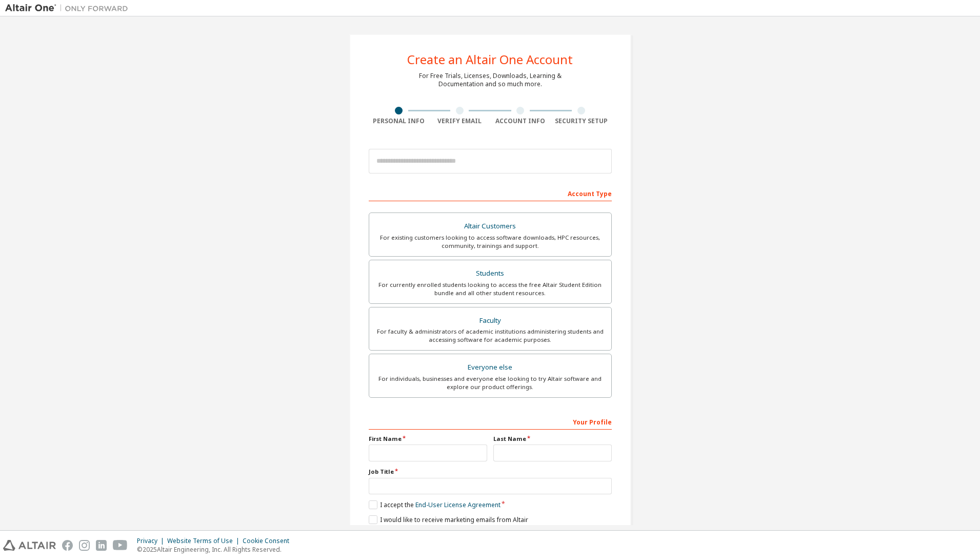 Image resolution: width=980 pixels, height=560 pixels. What do you see at coordinates (490, 60) in the screenshot?
I see `div: Create an Altair One Account` at bounding box center [490, 60].